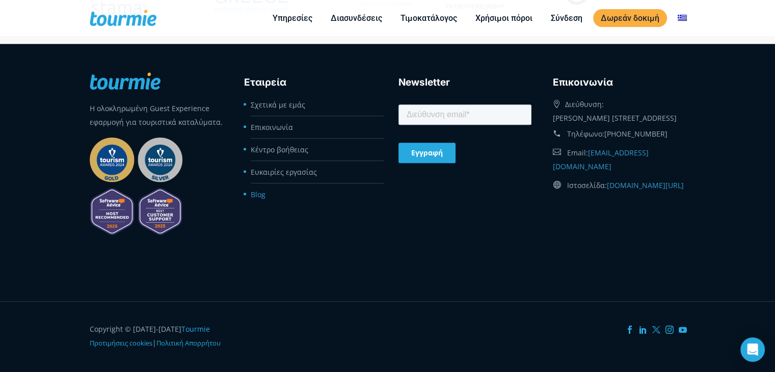 Image resolution: width=775 pixels, height=372 pixels. Describe the element at coordinates (356, 18) in the screenshot. I see `a: Διασυνδέσεις` at that location.